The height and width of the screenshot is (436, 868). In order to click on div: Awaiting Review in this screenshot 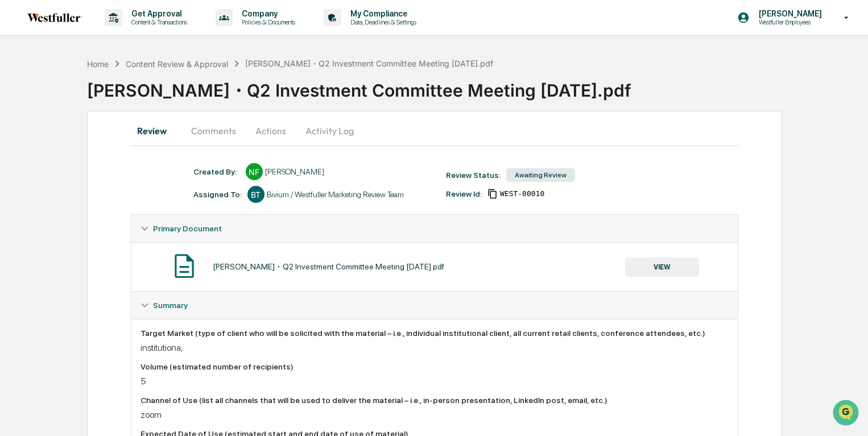, I will do `click(541, 175)`.